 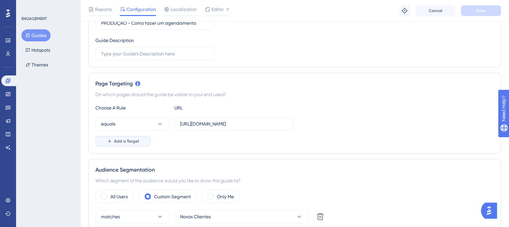 What do you see at coordinates (294, 181) in the screenshot?
I see `div: Which segment of the audience would you like to show this guide to?` at bounding box center [294, 181].